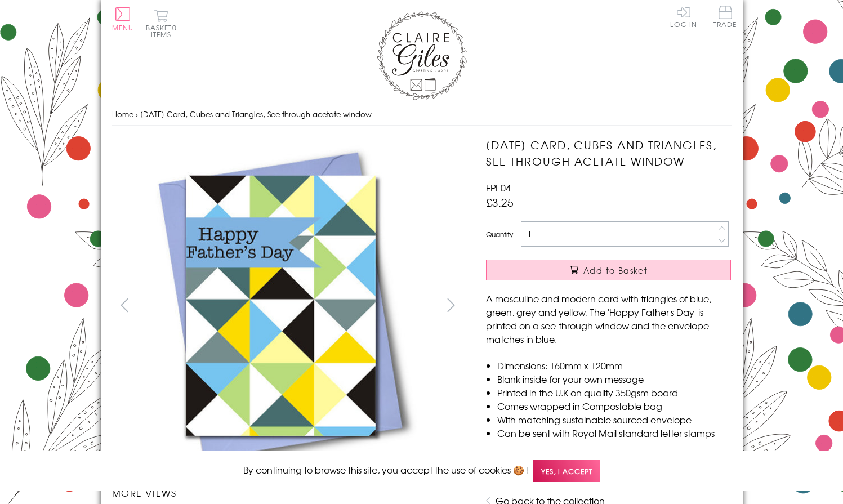 The height and width of the screenshot is (504, 843). I want to click on li: Can be sent with Royal Mail standard letter stamps, so click(614, 433).